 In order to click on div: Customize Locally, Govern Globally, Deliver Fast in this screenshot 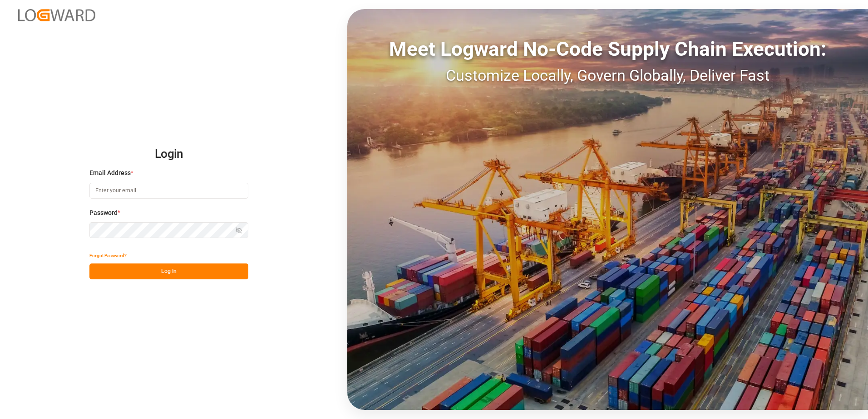, I will do `click(608, 75)`.